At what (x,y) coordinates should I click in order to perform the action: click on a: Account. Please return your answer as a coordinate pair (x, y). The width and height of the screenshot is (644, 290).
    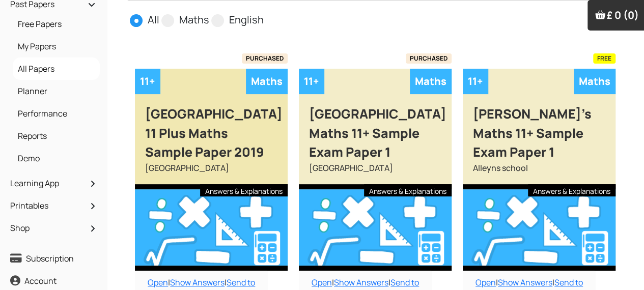
    Looking at the image, I should click on (53, 281).